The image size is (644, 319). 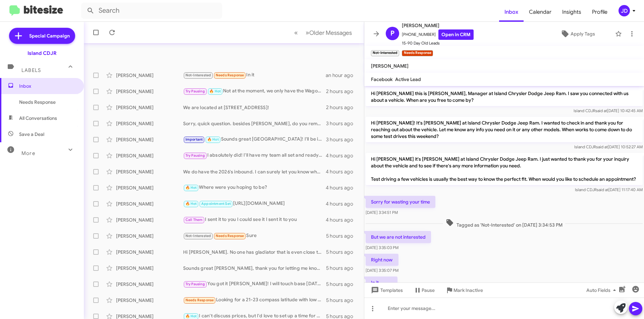 I want to click on button: Next, so click(x=329, y=33).